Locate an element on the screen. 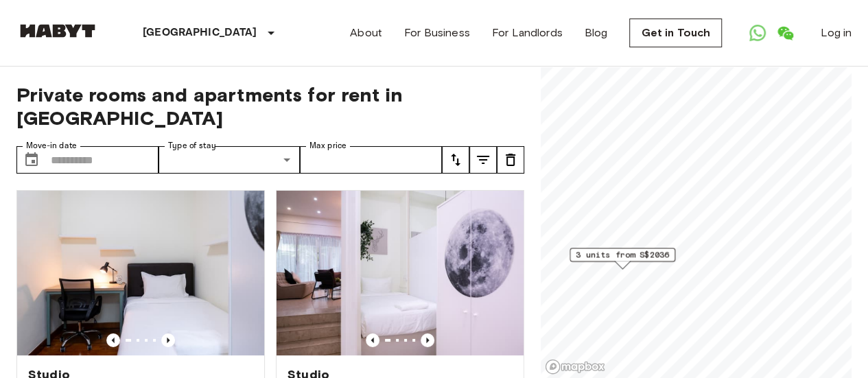 This screenshot has width=868, height=378. a: Blog is located at coordinates (596, 33).